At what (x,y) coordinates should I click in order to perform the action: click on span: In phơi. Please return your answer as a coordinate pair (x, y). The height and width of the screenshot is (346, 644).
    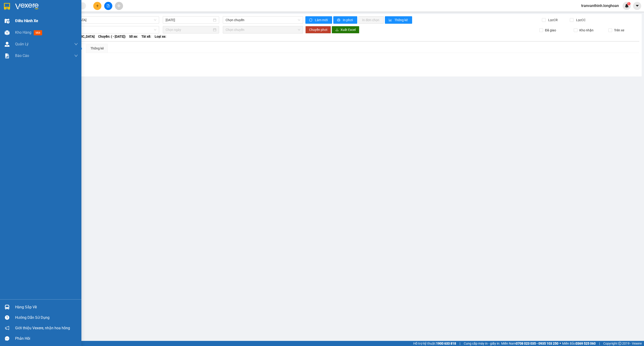
    Looking at the image, I should click on (348, 20).